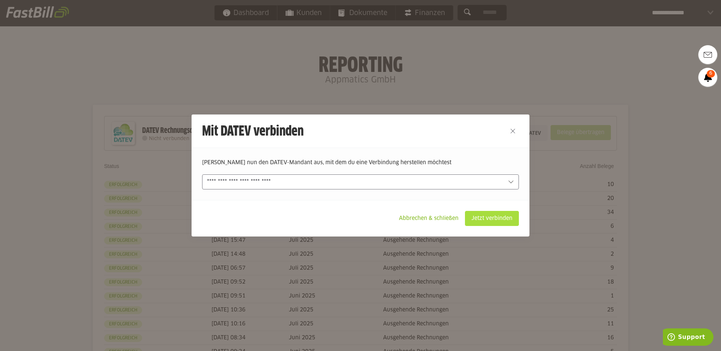 Image resolution: width=721 pixels, height=351 pixels. I want to click on span: 6, so click(710, 74).